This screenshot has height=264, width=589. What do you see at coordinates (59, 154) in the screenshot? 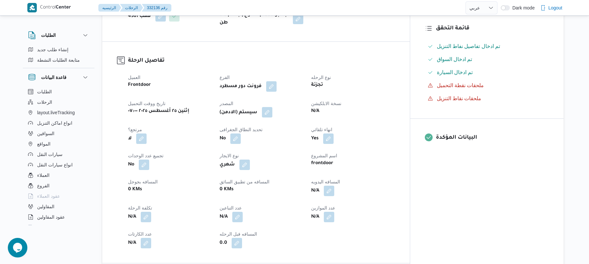
I see `button: سيارات النقل` at bounding box center [59, 154].